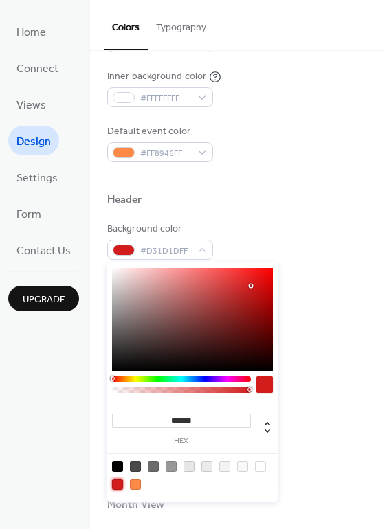 This screenshot has width=385, height=529. Describe the element at coordinates (171, 467) in the screenshot. I see `div: rgb(153, 153, 153)` at that location.